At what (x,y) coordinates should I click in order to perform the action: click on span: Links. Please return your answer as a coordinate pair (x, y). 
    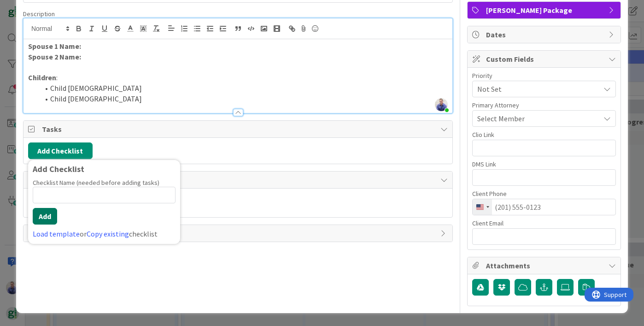
    Looking at the image, I should click on (238, 180).